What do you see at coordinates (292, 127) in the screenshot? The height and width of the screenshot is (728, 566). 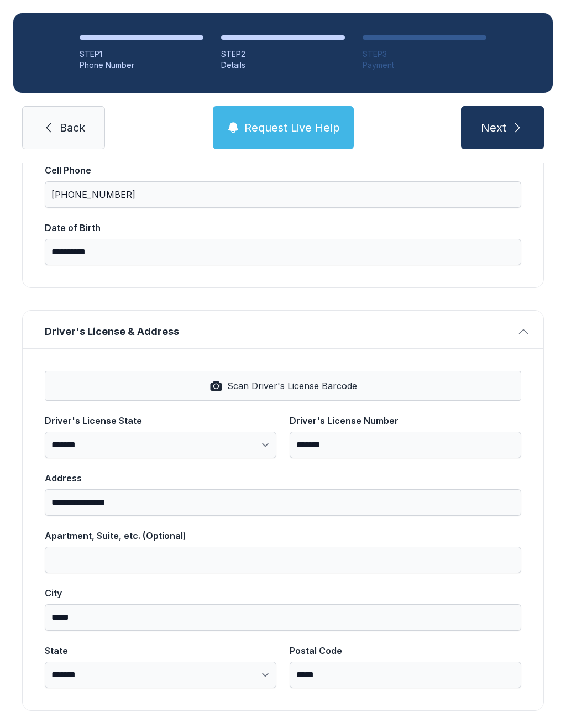 I see `span: Request Live Help` at bounding box center [292, 127].